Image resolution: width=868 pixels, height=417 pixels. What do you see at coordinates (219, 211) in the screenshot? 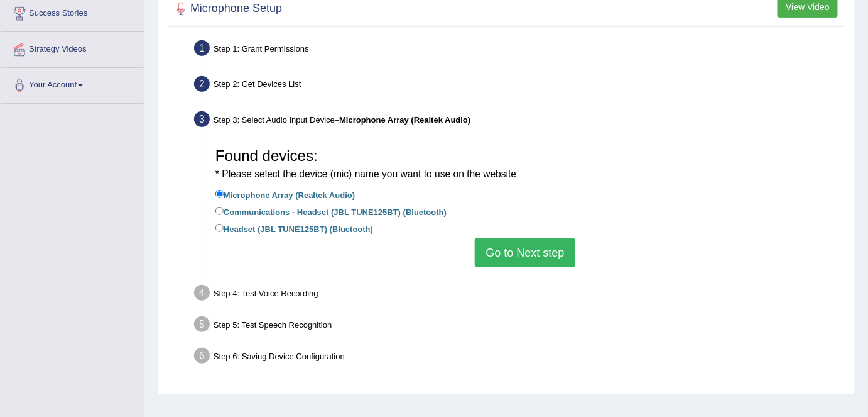
I see `input: Communications - Headset (JBL TUNE125BT) (Bluetooth)` at bounding box center [219, 211].